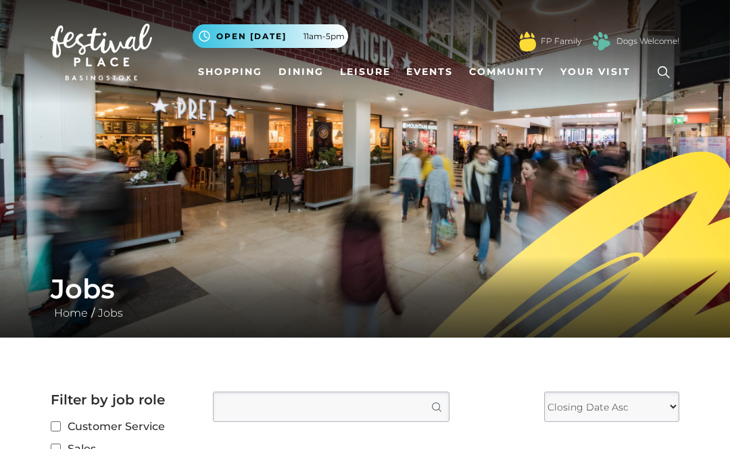 This screenshot has width=730, height=449. I want to click on span: 11am-5pm, so click(324, 36).